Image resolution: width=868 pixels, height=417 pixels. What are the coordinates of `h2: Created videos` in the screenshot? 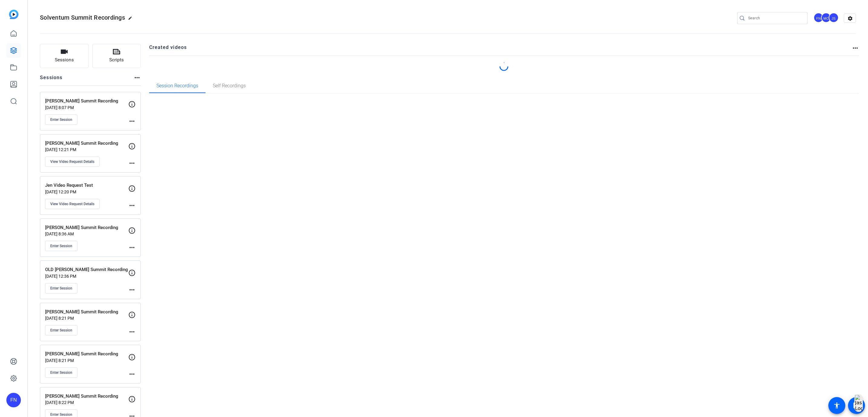 It's located at (500, 49).